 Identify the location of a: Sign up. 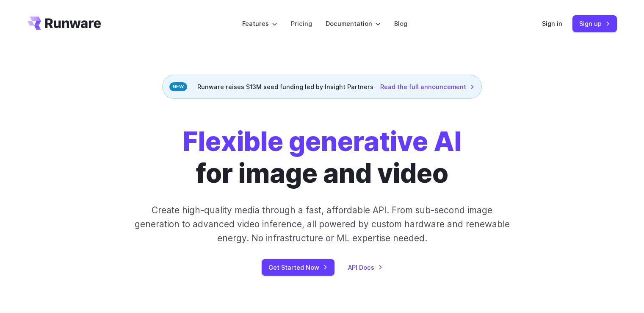
(595, 23).